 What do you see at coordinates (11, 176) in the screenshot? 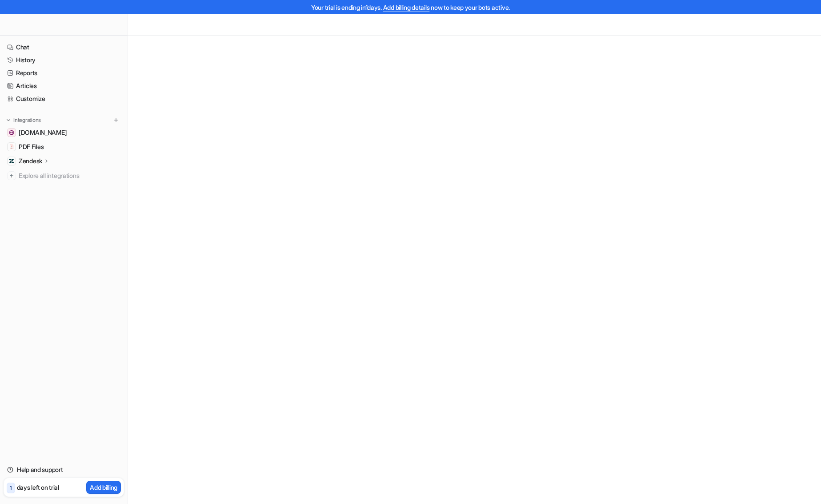
I see `img: explore all integrations` at bounding box center [11, 176].